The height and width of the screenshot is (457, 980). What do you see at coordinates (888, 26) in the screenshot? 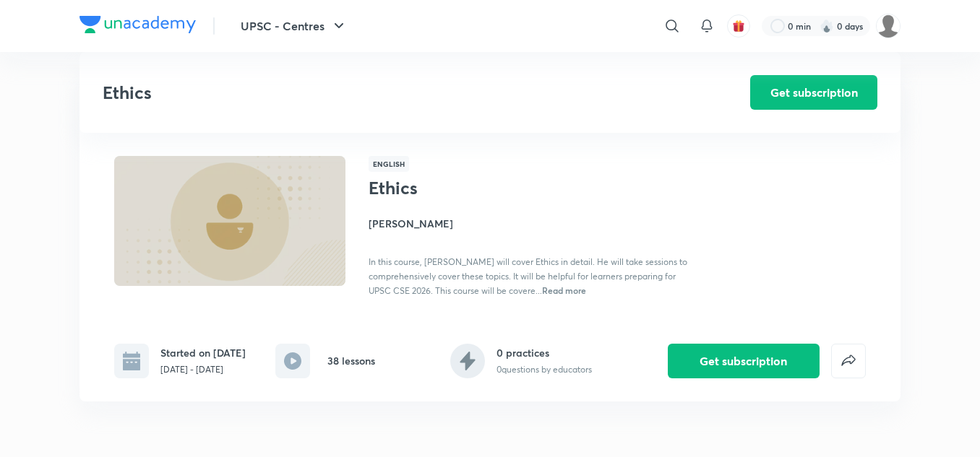
I see `img: amit tripathi` at bounding box center [888, 26].